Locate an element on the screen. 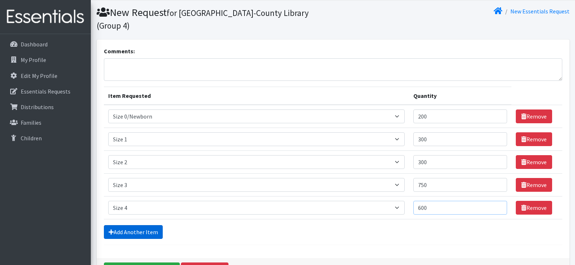  a: Dashboard is located at coordinates (45, 44).